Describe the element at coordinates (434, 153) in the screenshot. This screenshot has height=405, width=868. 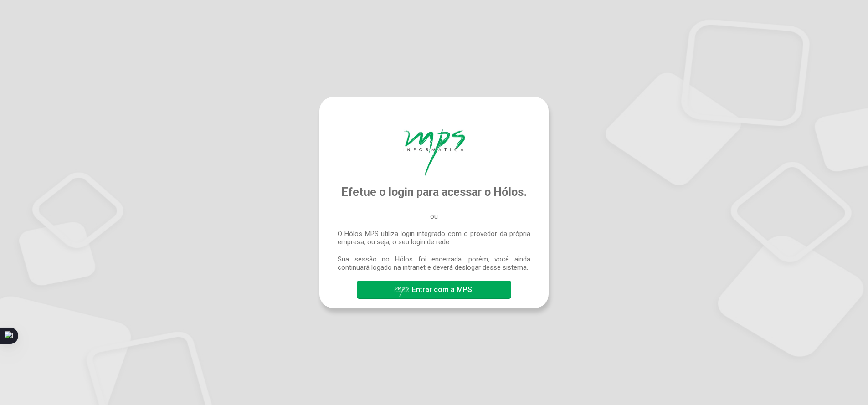
I see `img: Hólos Mps Digital` at that location.